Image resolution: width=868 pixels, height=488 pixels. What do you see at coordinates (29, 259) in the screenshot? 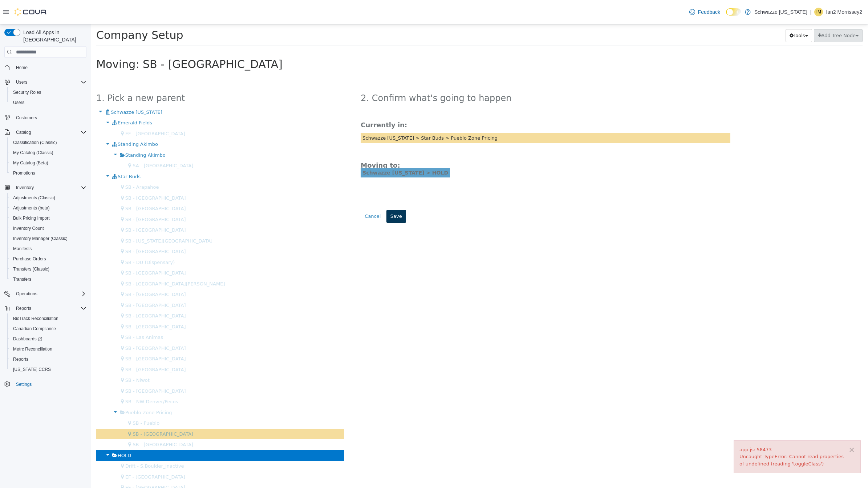
I see `a: Purchase Orders` at bounding box center [29, 259].